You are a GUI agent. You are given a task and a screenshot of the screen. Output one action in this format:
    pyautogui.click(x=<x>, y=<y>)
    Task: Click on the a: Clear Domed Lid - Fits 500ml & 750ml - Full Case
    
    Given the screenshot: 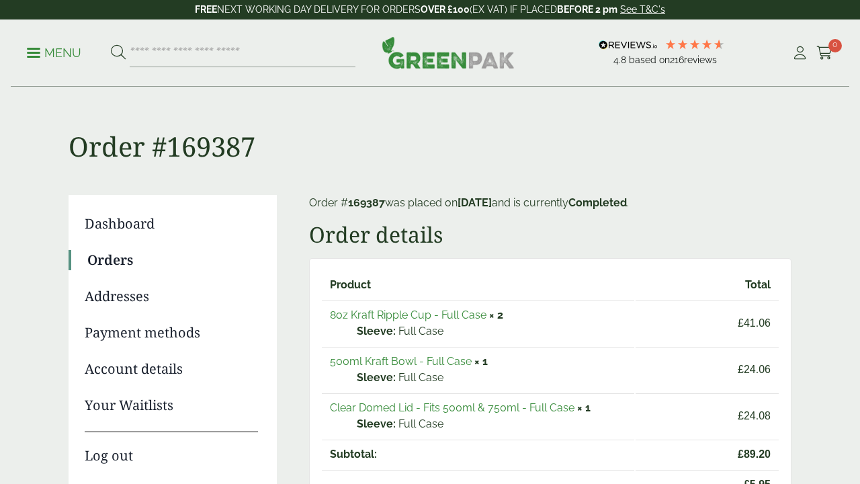 What is the action you would take?
    pyautogui.click(x=452, y=407)
    